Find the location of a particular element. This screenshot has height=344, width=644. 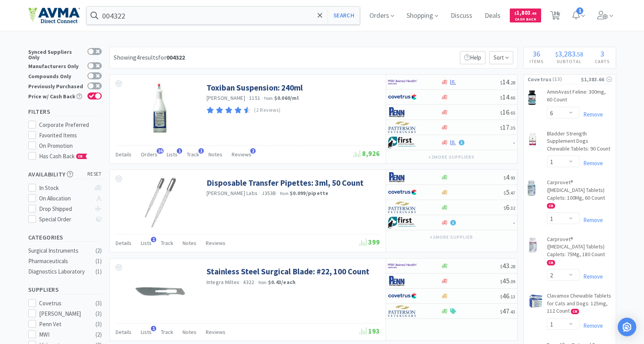

span: 36 is located at coordinates (536, 54).